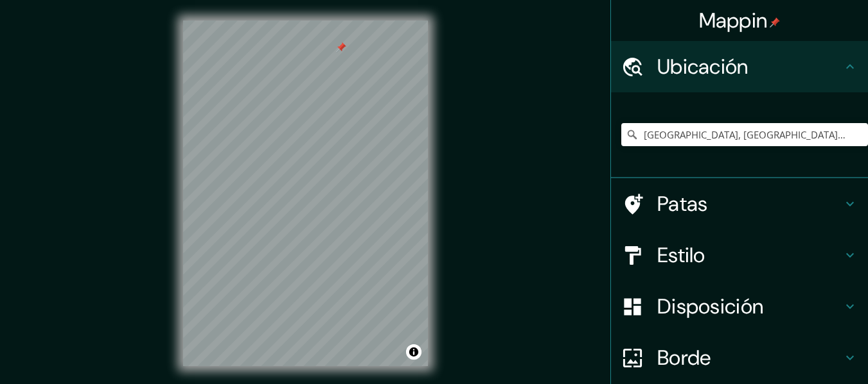 Image resolution: width=868 pixels, height=384 pixels. What do you see at coordinates (305, 193) in the screenshot?
I see `canvas: Mapa` at bounding box center [305, 193].